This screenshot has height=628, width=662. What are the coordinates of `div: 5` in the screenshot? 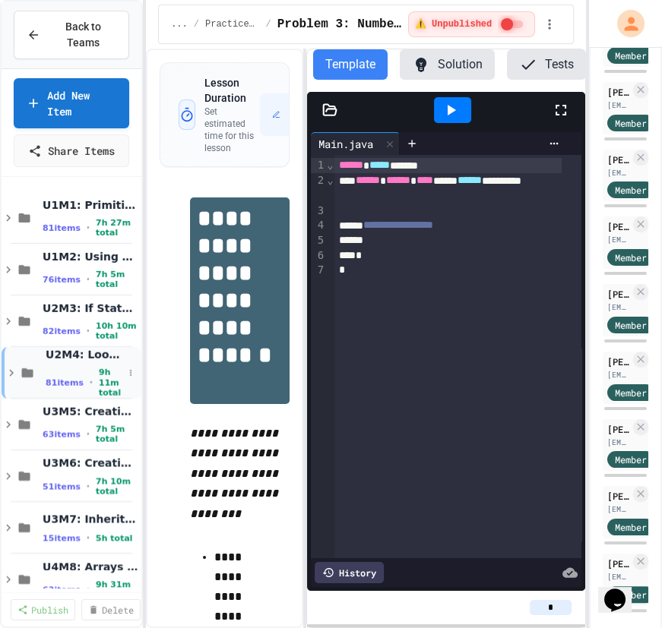 It's located at (318, 241).